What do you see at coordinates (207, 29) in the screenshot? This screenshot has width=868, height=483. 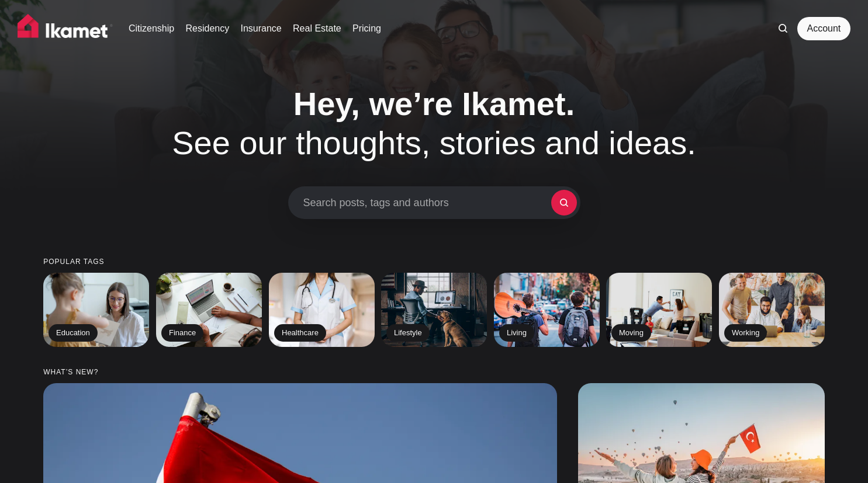 I see `a: Residency` at bounding box center [207, 29].